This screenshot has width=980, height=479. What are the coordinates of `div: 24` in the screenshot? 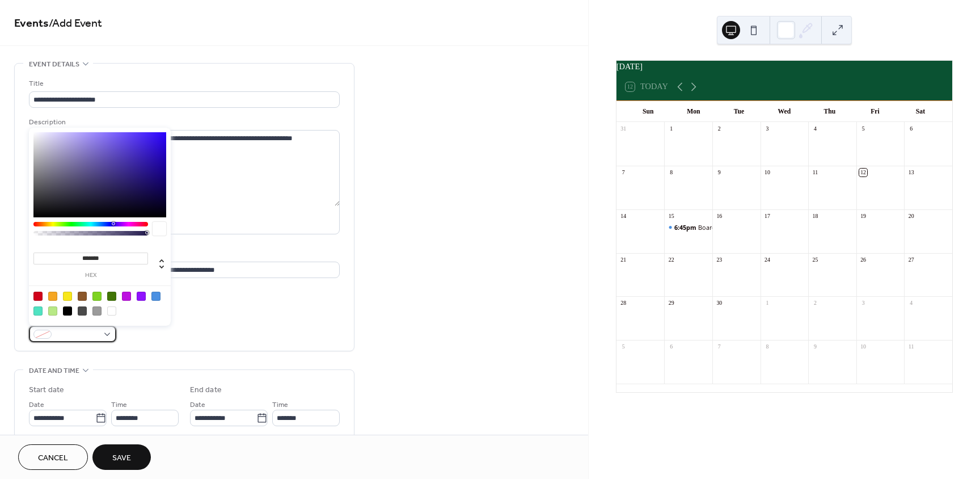 It's located at (768, 260).